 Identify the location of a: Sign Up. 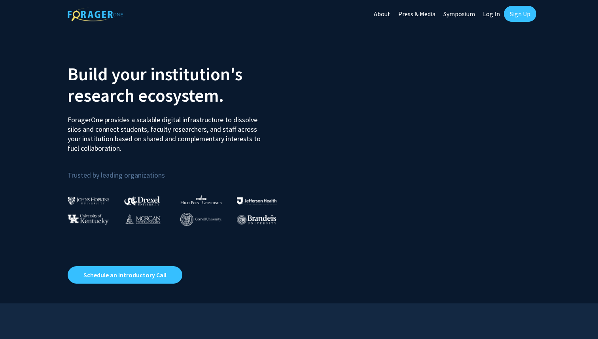
(520, 14).